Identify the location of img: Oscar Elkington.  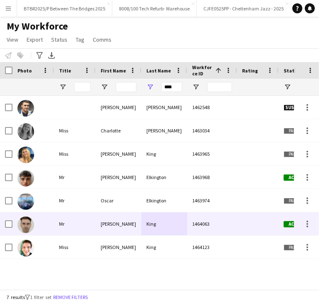
(26, 201).